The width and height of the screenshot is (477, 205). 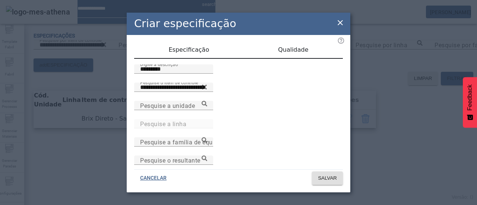 What do you see at coordinates (153, 178) in the screenshot?
I see `button: CANCELAR` at bounding box center [153, 178].